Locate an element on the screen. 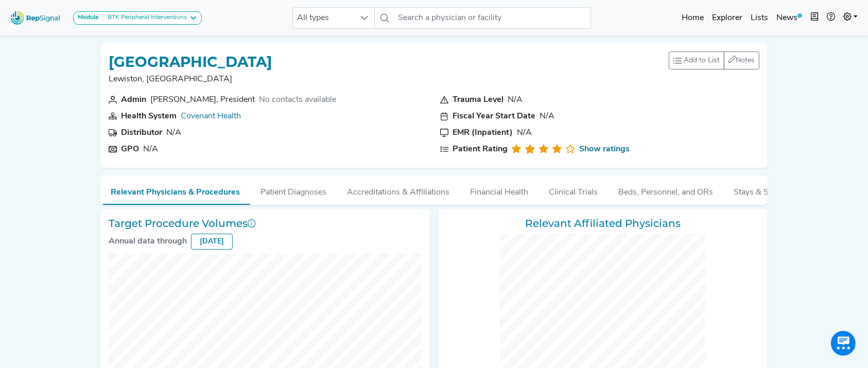  div: EMR (Inpatient) is located at coordinates (483, 133).